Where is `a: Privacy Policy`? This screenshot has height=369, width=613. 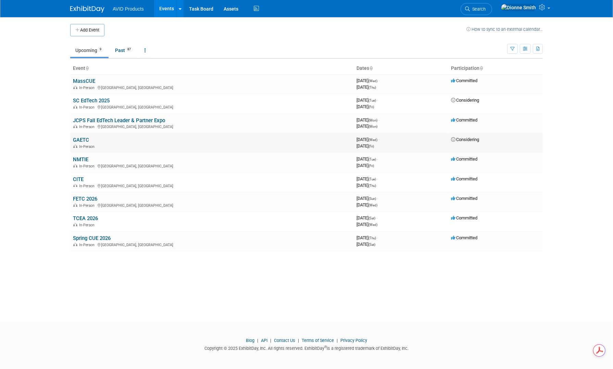
a: Privacy Policy is located at coordinates (354, 340).